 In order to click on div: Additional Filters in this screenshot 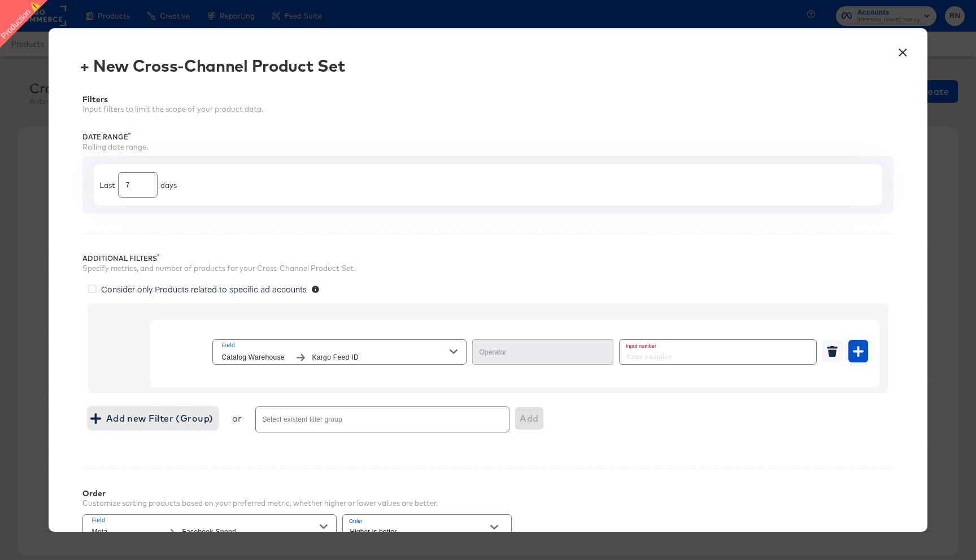, I will do `click(487, 258)`.